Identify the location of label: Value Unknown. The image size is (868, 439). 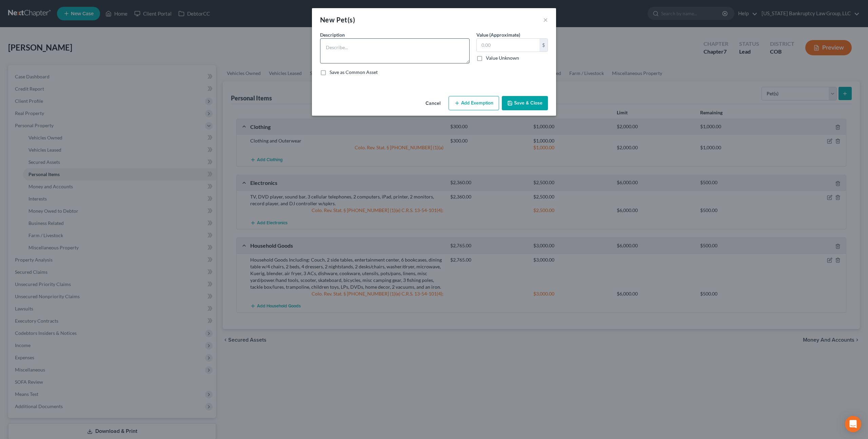
(503, 58).